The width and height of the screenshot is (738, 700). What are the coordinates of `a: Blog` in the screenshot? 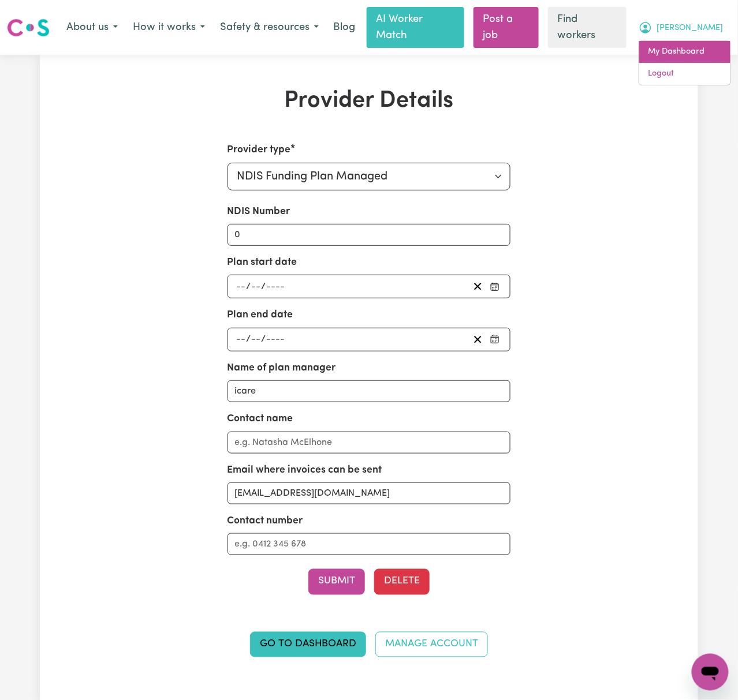 It's located at (344, 28).